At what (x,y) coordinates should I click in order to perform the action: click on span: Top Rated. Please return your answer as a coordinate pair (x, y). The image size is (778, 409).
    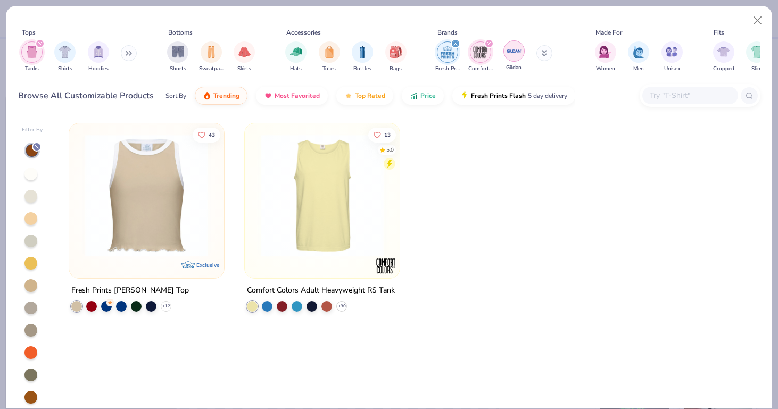
    Looking at the image, I should click on (370, 96).